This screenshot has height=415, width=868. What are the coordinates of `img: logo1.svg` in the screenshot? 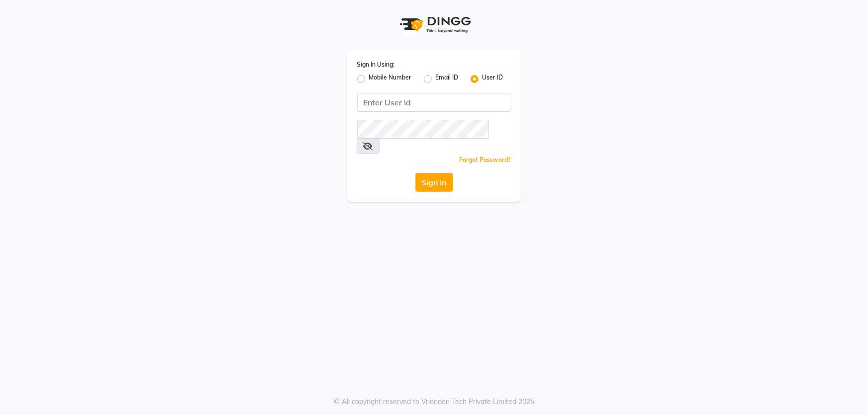 It's located at (434, 24).